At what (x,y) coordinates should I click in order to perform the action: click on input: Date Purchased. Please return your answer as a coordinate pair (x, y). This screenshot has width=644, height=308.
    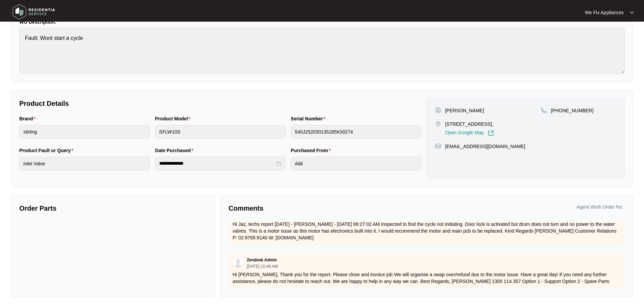
    Looking at the image, I should click on (217, 163).